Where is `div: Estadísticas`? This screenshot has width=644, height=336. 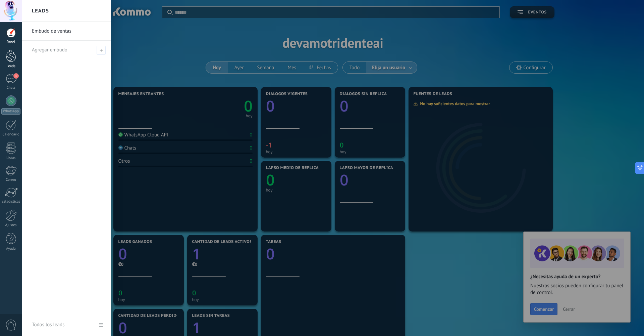 div: Estadísticas is located at coordinates (11, 201).